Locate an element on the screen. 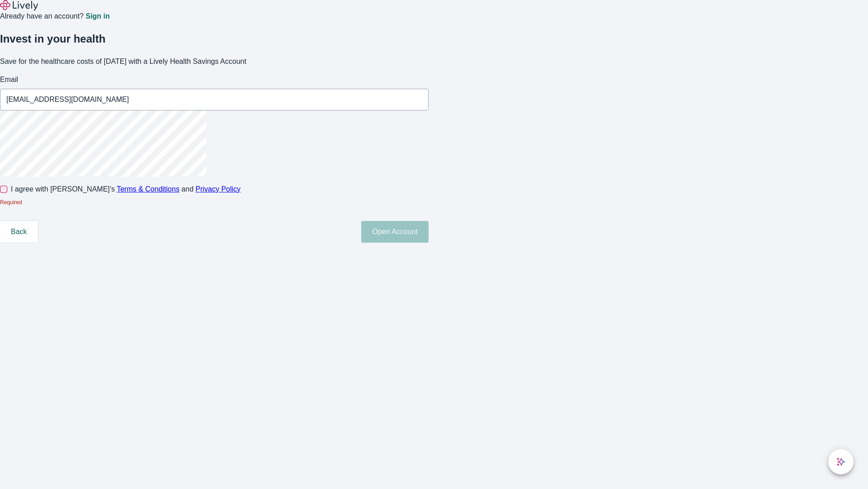 Image resolution: width=868 pixels, height=489 pixels. button: chat is located at coordinates (841, 462).